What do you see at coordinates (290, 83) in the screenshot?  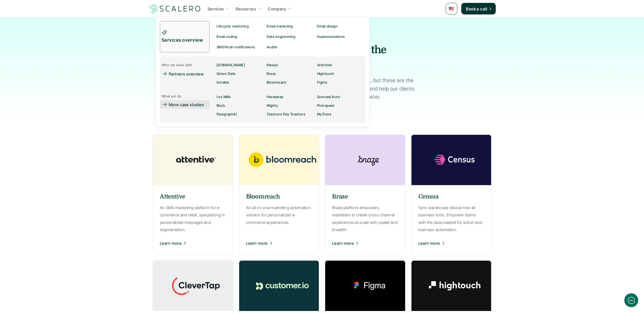 I see `a: Bloomreach` at bounding box center [290, 83].